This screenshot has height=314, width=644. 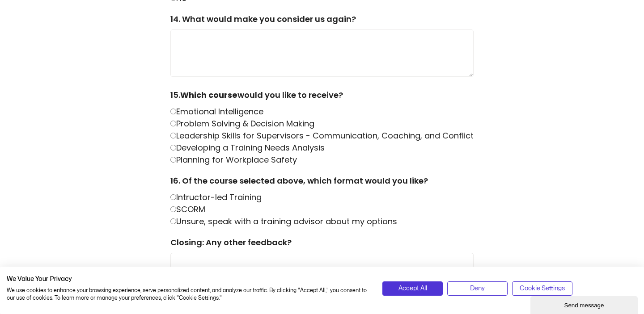 I want to click on label: Developing a Training Needs Analysis, so click(x=248, y=147).